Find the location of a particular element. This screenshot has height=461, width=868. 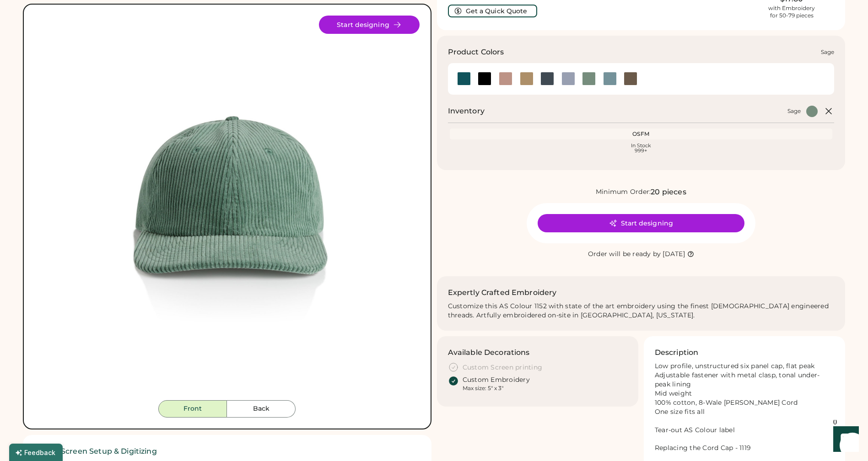

img: 1152 - Sage Front Image is located at coordinates (227, 208).